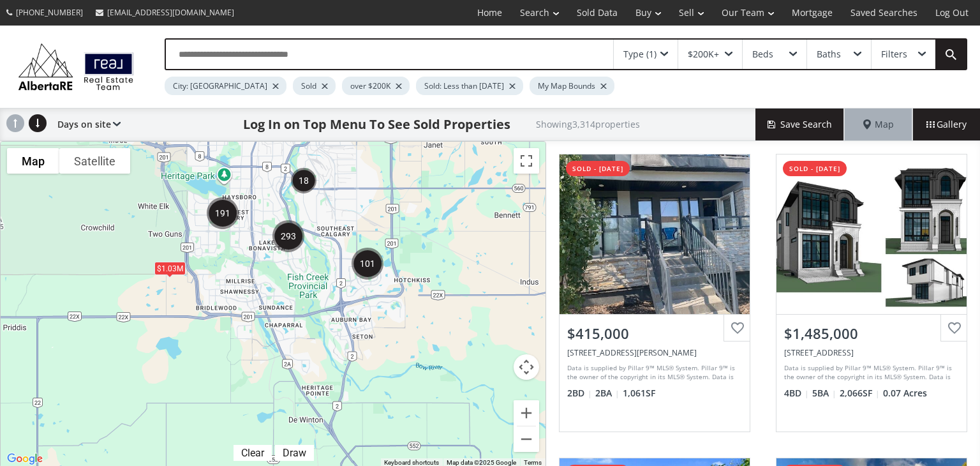  I want to click on div: Beds, so click(762, 54).